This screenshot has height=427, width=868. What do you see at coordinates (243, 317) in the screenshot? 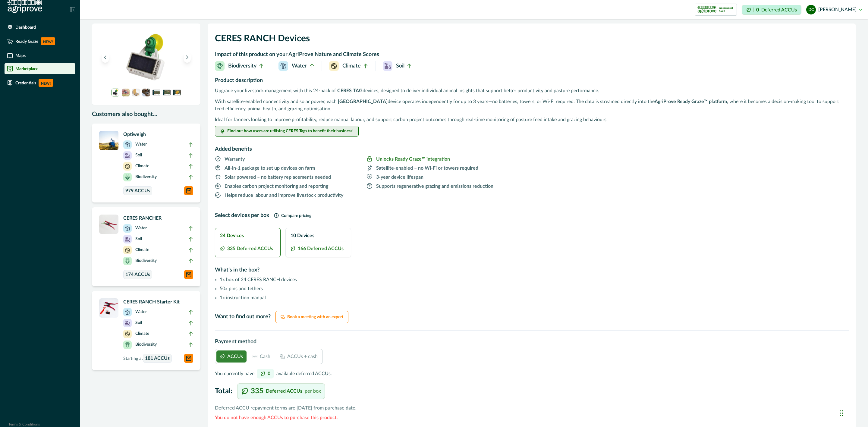
I see `p: Want to find out more?` at bounding box center [243, 317].